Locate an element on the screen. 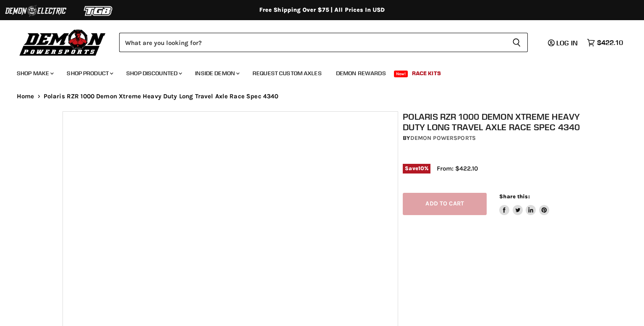 The image size is (644, 326). span: From: $422.10 is located at coordinates (457, 168).